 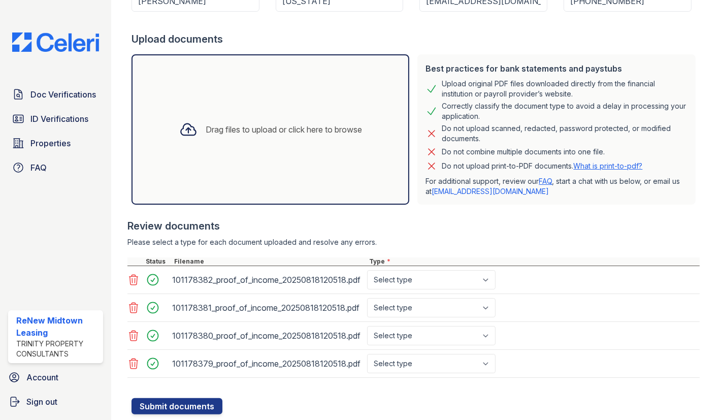 I want to click on span: Properties, so click(x=50, y=143).